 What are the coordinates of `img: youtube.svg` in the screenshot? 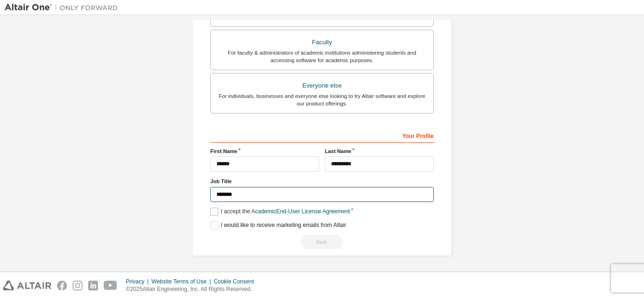 It's located at (111, 285).